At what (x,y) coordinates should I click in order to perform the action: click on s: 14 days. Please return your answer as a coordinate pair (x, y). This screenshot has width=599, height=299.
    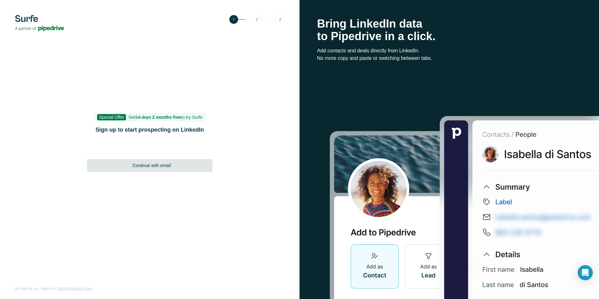
    Looking at the image, I should click on (143, 117).